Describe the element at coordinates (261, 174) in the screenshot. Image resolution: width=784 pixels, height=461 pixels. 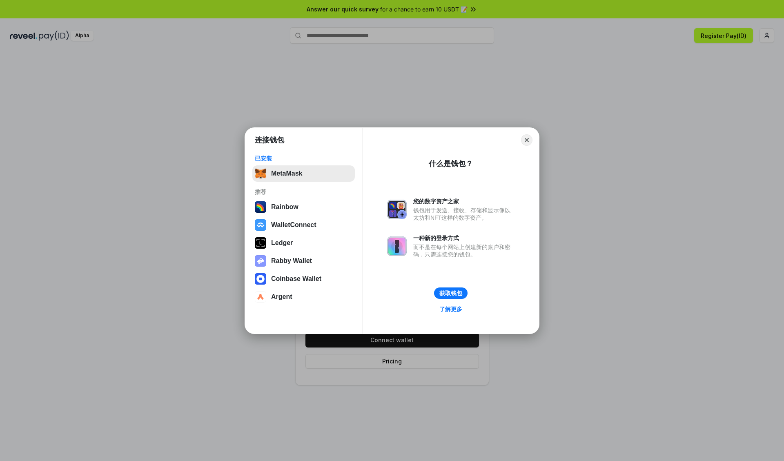
I see `img: svg+xml,%3Csvg%20fill%3D%22none%22%20height%3D%2233%22%20viewBox%3D%220%200%2035%2033%22%20width%...` at that location.